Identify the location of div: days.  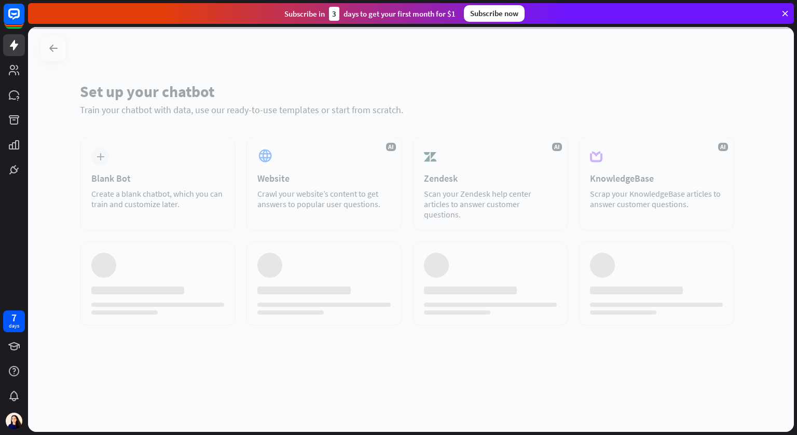
(14, 326).